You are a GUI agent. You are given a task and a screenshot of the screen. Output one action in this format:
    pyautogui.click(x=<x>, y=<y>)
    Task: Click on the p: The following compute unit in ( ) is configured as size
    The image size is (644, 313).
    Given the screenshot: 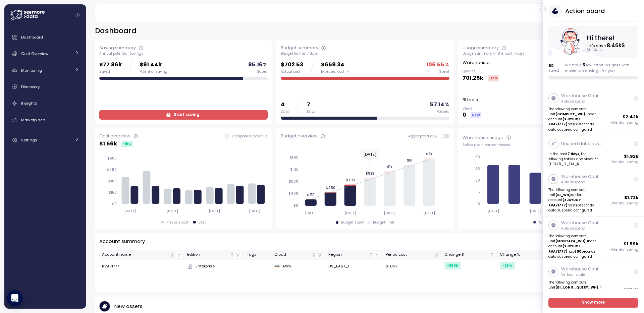 What is the action you would take?
    pyautogui.click(x=576, y=292)
    